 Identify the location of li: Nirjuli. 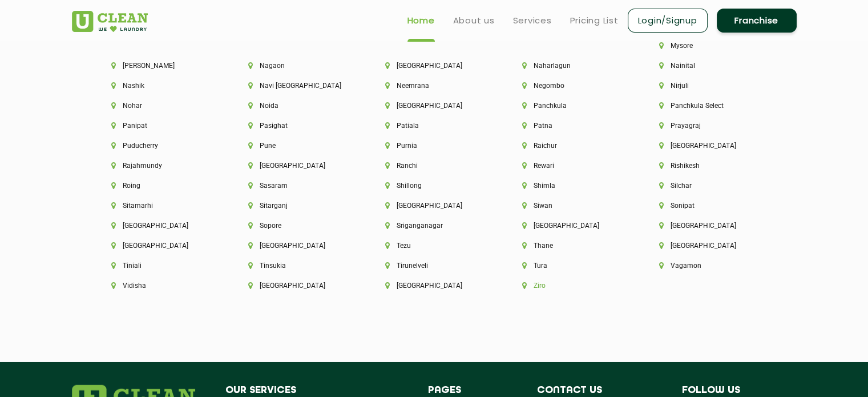
(708, 86).